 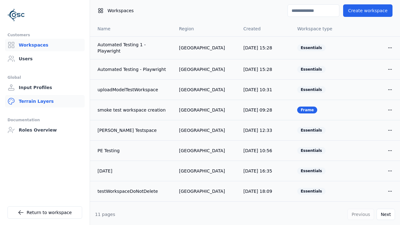 I want to click on a: Roles Overview, so click(x=45, y=130).